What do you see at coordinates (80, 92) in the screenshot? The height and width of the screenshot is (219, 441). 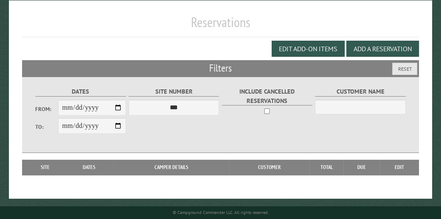 I see `label: Dates` at bounding box center [80, 92].